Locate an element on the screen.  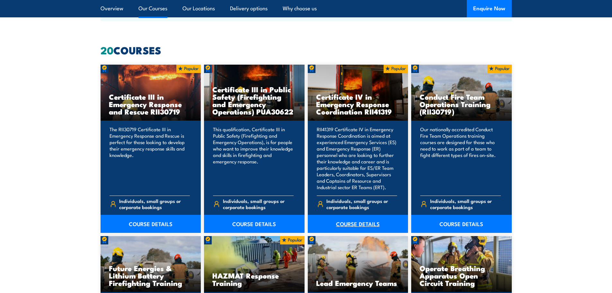
p: This qualification, Certificate III in Public Safety (Firefighting and Emergency Operations), is ... is located at coordinates (253, 158).